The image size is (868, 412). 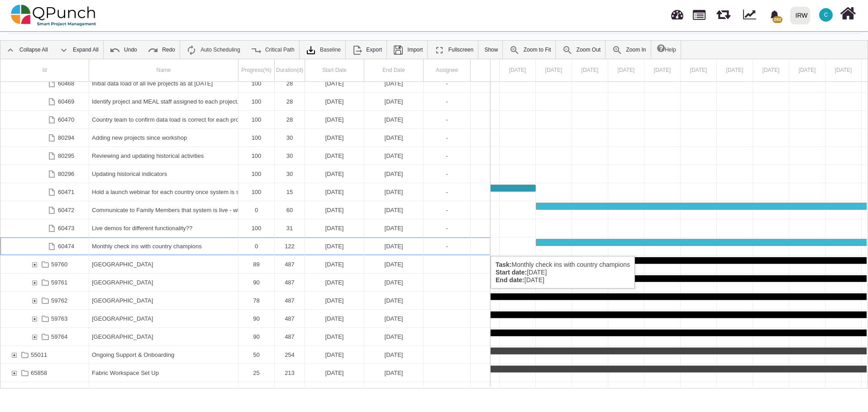 What do you see at coordinates (290, 228) in the screenshot?
I see `div: 31` at bounding box center [290, 228].